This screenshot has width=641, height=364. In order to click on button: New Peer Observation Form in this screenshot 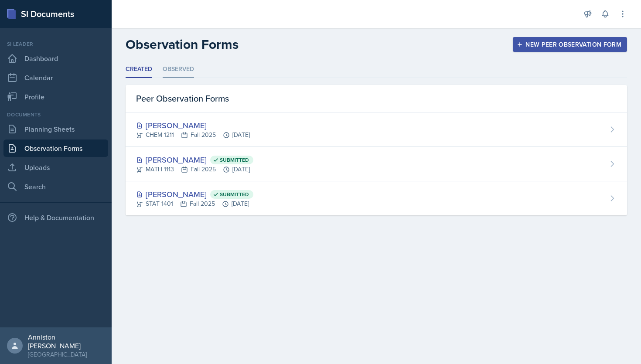, I will do `click(570, 44)`.